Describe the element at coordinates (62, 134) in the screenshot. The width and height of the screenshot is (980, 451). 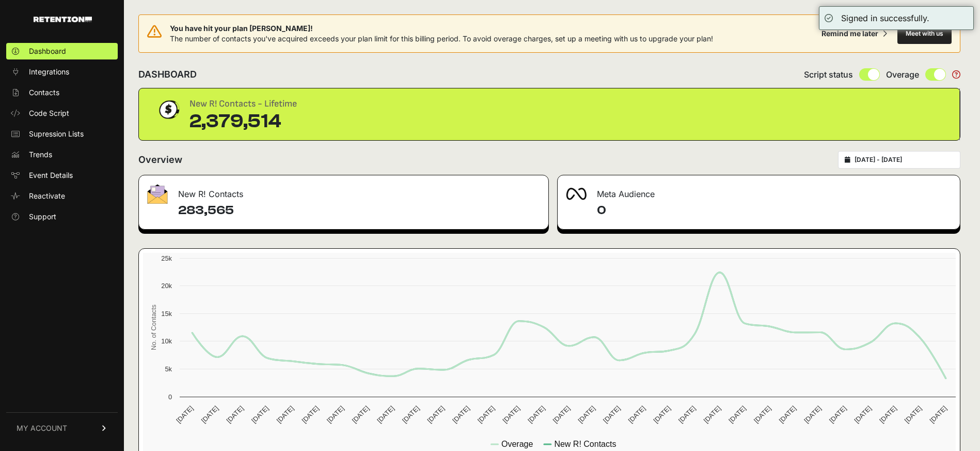
I see `a: Supression Lists` at that location.